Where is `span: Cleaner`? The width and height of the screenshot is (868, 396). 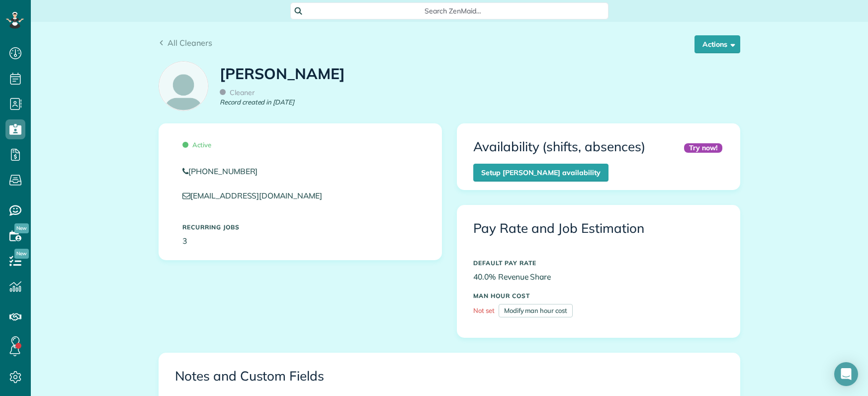
span: Cleaner is located at coordinates (237, 93).